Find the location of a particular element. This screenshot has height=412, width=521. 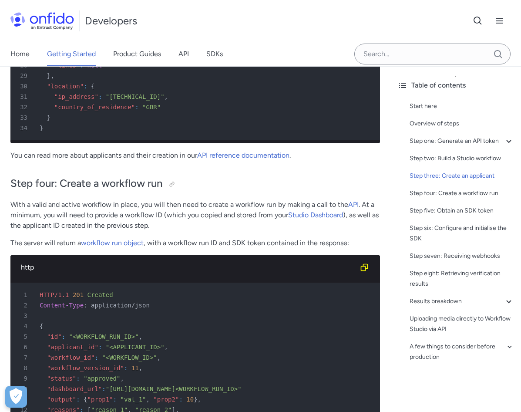

span: HTTP/1.1 is located at coordinates (54, 295).